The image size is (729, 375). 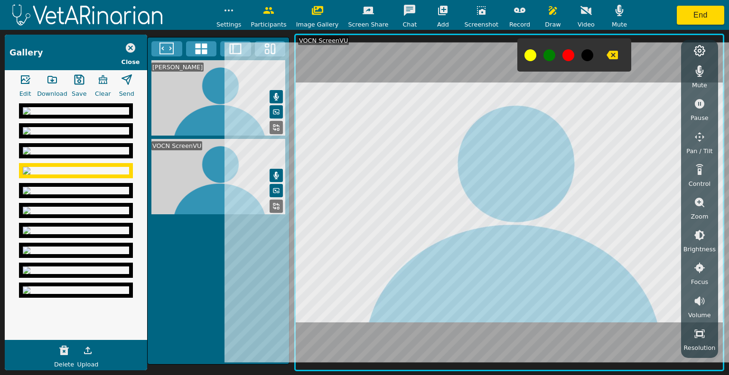 I want to click on span: Clear, so click(x=103, y=94).